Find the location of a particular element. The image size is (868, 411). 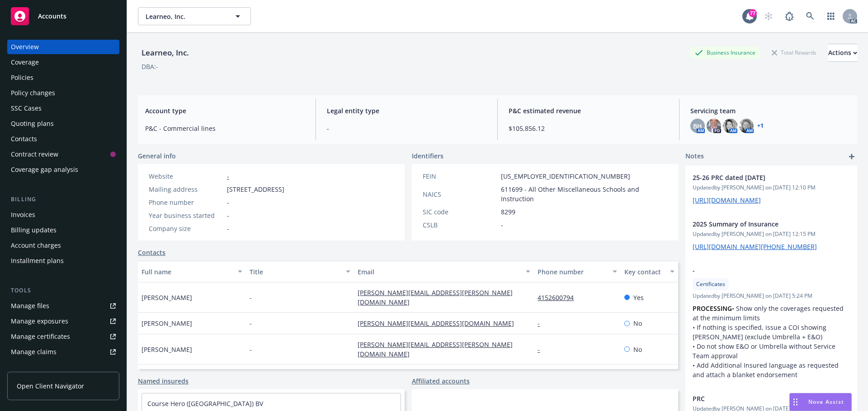

div: Mailing address is located at coordinates (186, 189).